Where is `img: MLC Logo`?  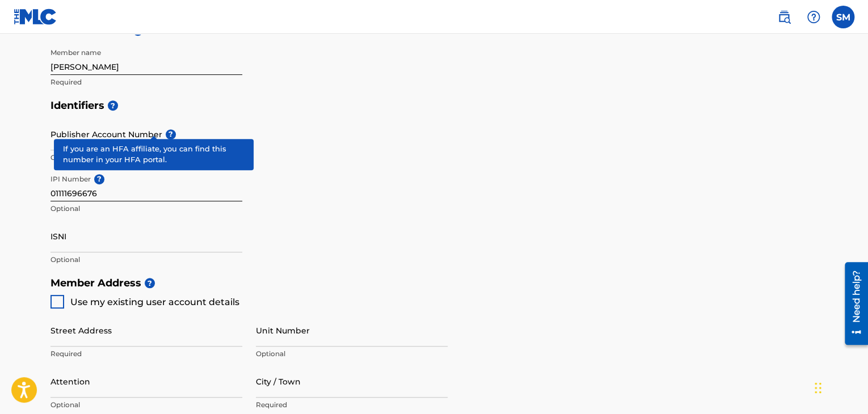 img: MLC Logo is located at coordinates (35, 16).